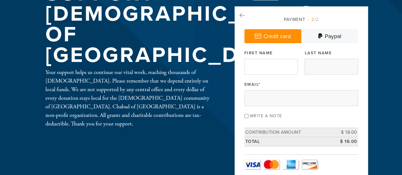 This screenshot has height=175, width=402. Describe the element at coordinates (287, 132) in the screenshot. I see `td: Contribution Amount` at that location.